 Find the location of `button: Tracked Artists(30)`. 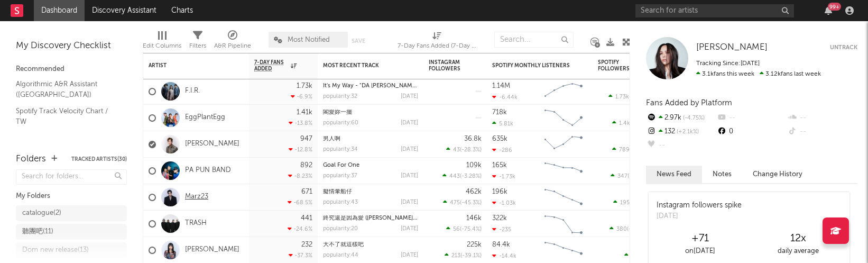

button: Tracked Artists(30) is located at coordinates (99, 159).